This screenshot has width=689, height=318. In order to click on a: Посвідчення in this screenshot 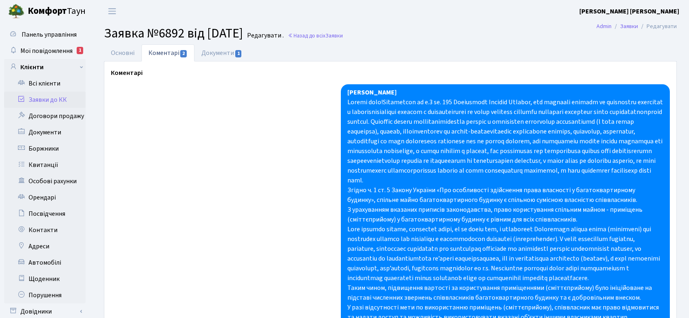, I will do `click(45, 214)`.